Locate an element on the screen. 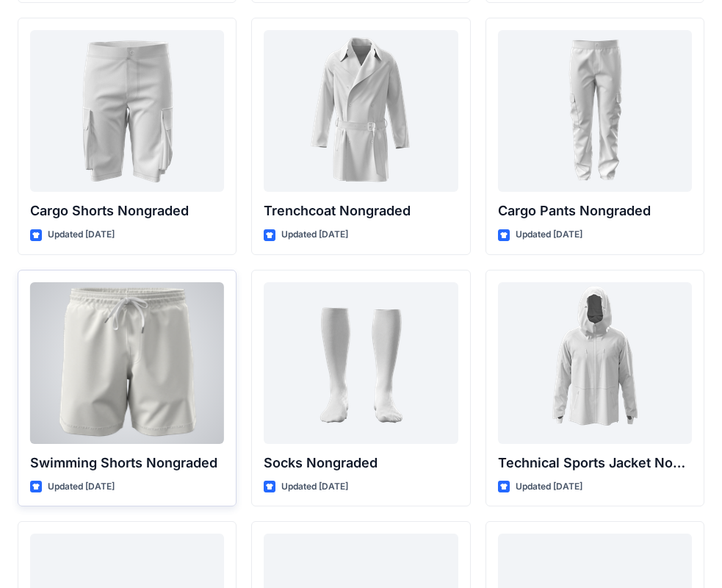 The width and height of the screenshot is (722, 588). a: Trenchcoat Nongraded is located at coordinates (361, 111).